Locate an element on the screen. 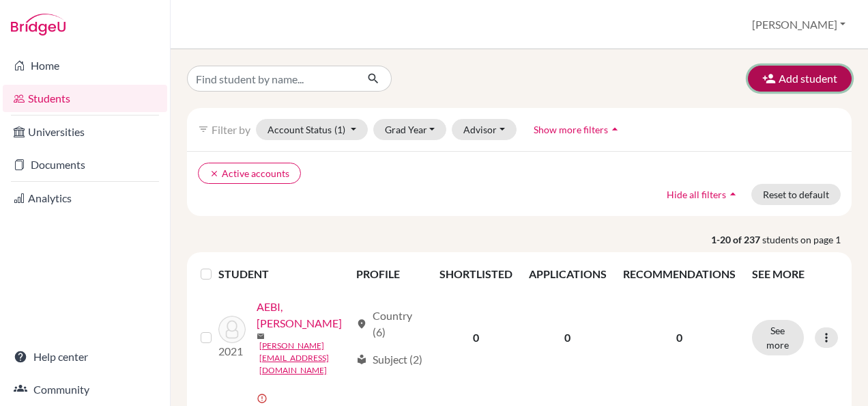 The width and height of the screenshot is (868, 406). a: Home is located at coordinates (84, 65).